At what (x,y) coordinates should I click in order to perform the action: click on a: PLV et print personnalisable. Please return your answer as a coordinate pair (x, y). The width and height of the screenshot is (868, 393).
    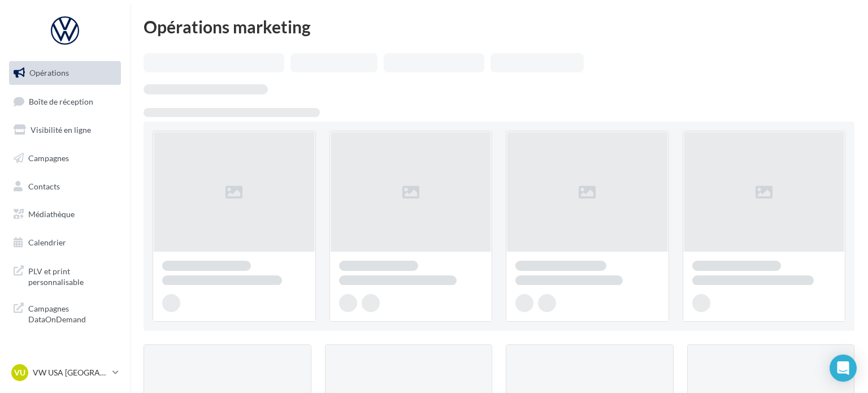
    Looking at the image, I should click on (65, 275).